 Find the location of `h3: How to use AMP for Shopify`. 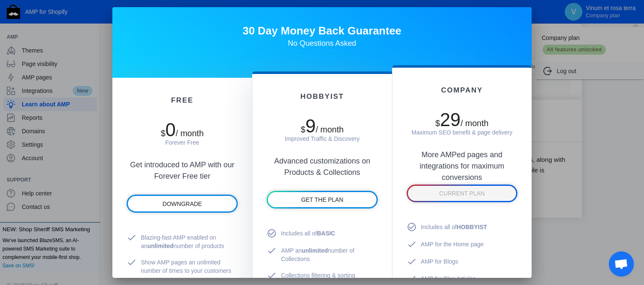

h3: How to use AMP for Shopify is located at coordinates (84, 67).